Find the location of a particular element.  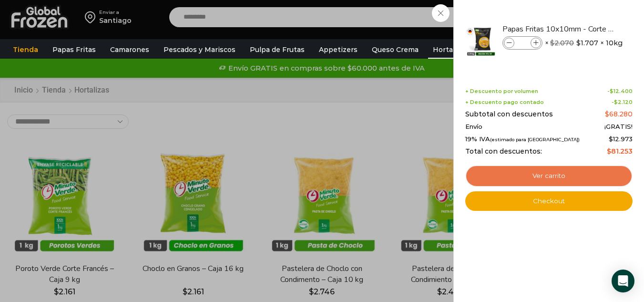

span: + Descuento por volumen is located at coordinates (502, 91).